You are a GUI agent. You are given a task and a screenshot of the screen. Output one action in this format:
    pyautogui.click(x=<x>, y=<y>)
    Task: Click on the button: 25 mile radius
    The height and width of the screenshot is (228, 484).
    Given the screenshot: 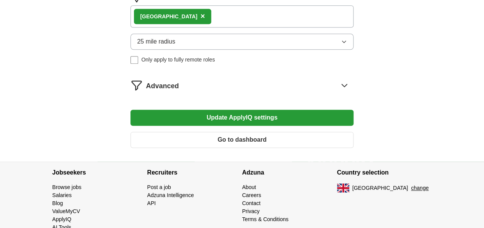 What is the action you would take?
    pyautogui.click(x=242, y=42)
    